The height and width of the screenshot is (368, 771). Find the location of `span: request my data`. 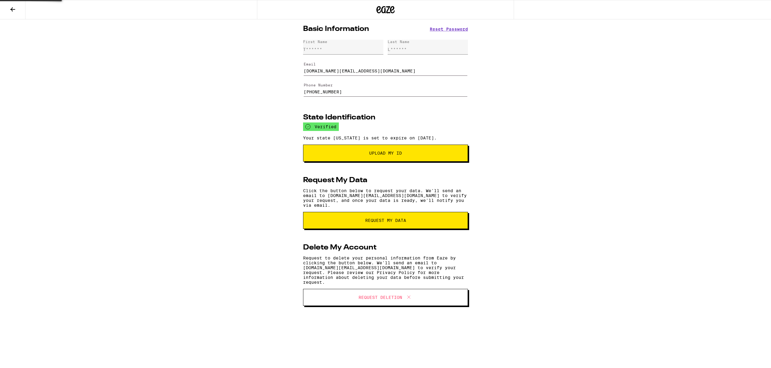

span: request my data is located at coordinates (386, 220).